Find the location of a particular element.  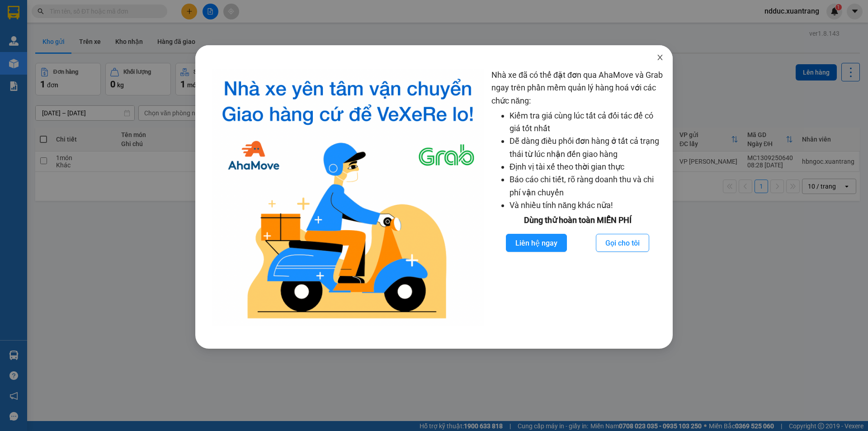

span: close is located at coordinates (659, 57).